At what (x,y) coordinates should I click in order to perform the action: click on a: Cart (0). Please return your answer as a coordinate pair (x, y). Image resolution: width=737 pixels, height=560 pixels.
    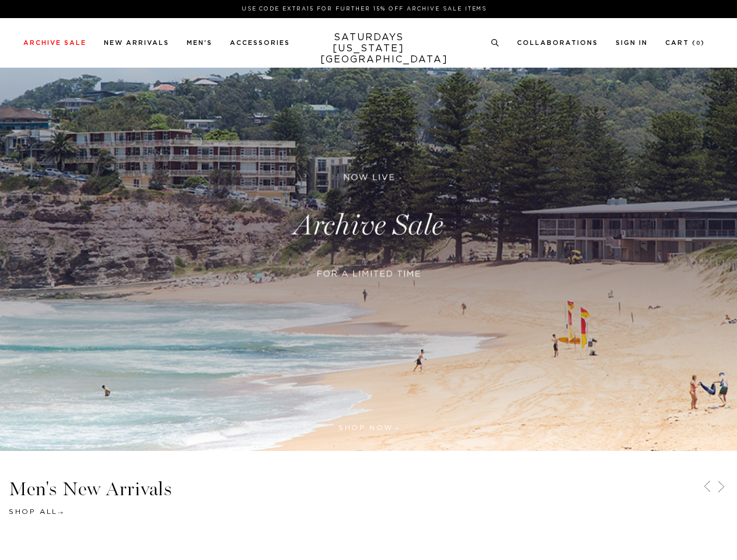
    Looking at the image, I should click on (685, 42).